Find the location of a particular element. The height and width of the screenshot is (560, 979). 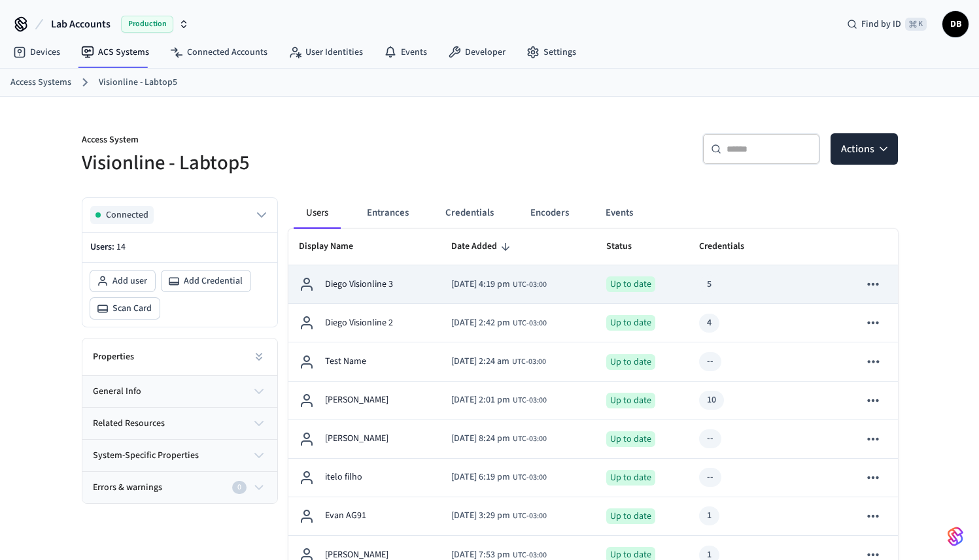

div: 5 is located at coordinates (709, 284).